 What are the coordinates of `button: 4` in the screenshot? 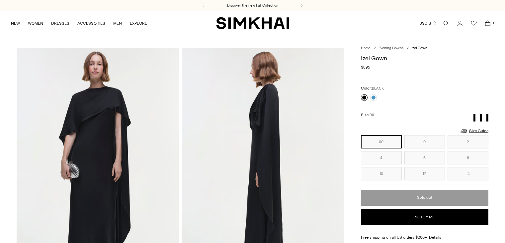 It's located at (382, 158).